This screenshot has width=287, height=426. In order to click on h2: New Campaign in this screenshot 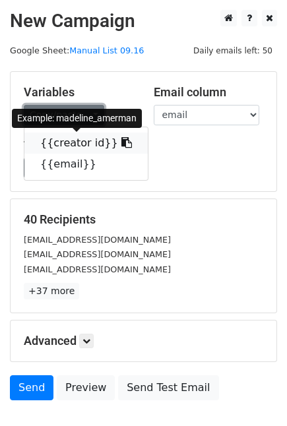, I will do `click(143, 21)`.